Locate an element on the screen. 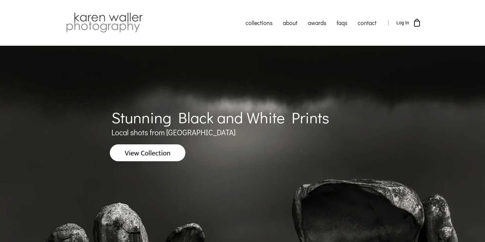 The width and height of the screenshot is (485, 242). span: Stunning Black and White Prints is located at coordinates (220, 117).